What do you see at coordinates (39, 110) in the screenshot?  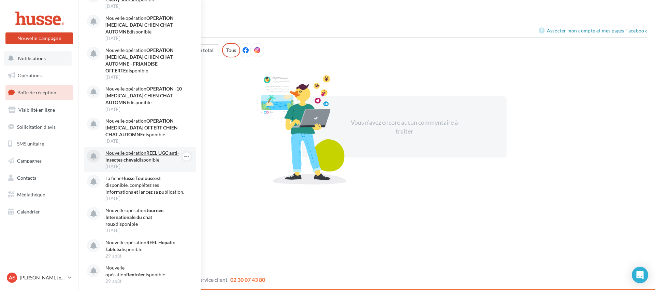 I see `a: Visibilité en ligne` at bounding box center [39, 110].